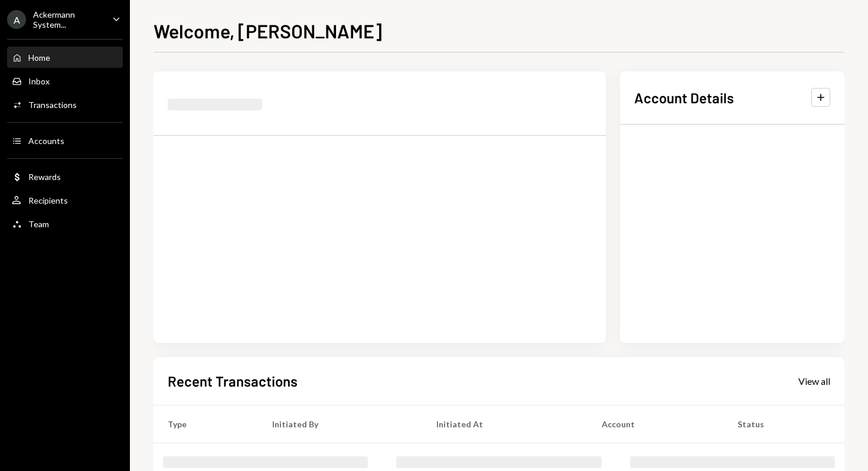  Describe the element at coordinates (65, 176) in the screenshot. I see `a: Rewards` at that location.